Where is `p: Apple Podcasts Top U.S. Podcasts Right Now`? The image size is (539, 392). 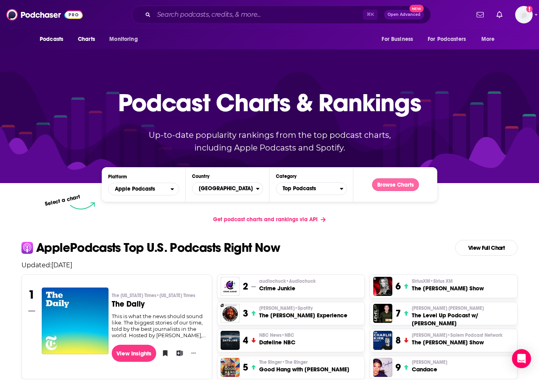
p: Apple Podcasts Top U.S. Podcasts Right Now is located at coordinates (158, 248).